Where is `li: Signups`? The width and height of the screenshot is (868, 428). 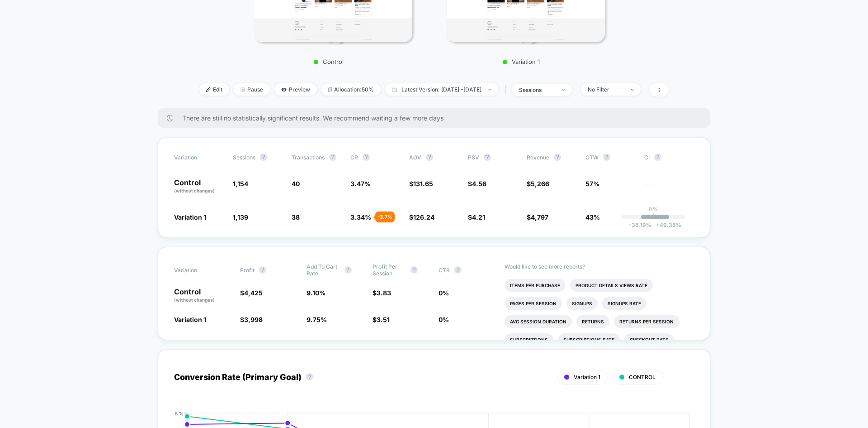
li: Signups is located at coordinates (582, 303).